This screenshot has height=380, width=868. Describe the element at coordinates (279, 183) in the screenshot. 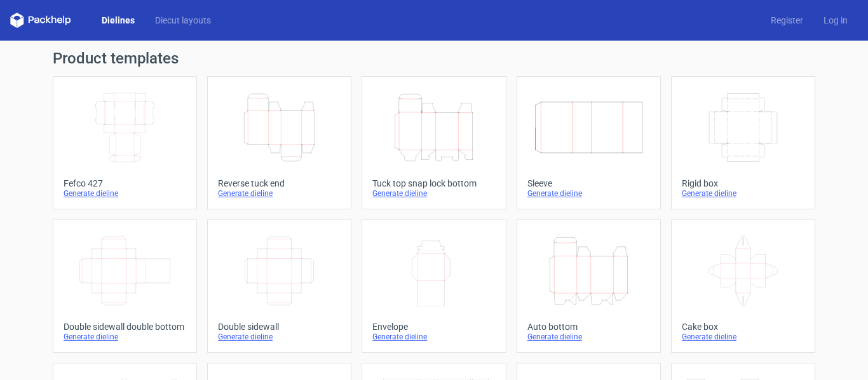

I see `div: Reverse tuck end` at that location.